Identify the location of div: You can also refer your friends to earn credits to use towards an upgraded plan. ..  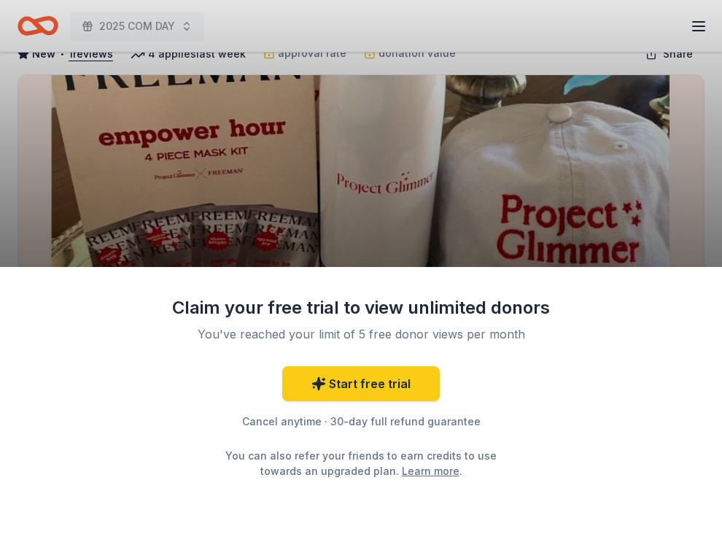
(361, 463).